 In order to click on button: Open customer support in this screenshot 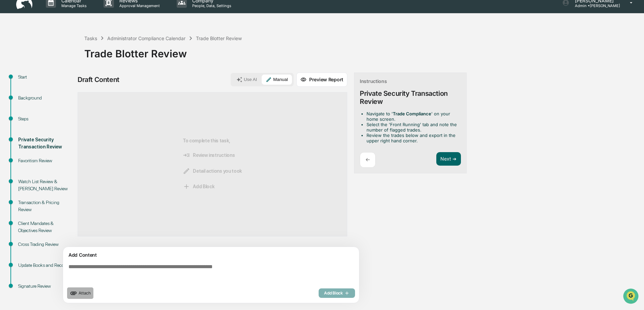, I will do `click(8, 8)`.